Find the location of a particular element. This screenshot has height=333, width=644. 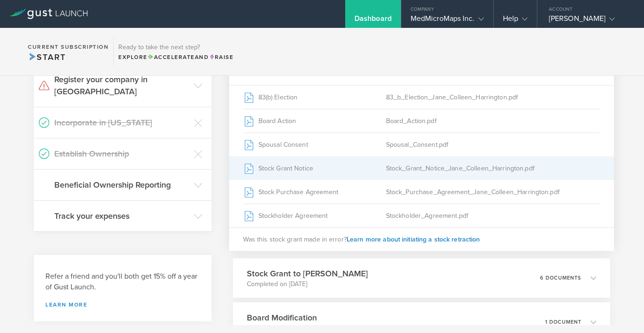

div: MedMicroMaps Inc. is located at coordinates (447, 21).